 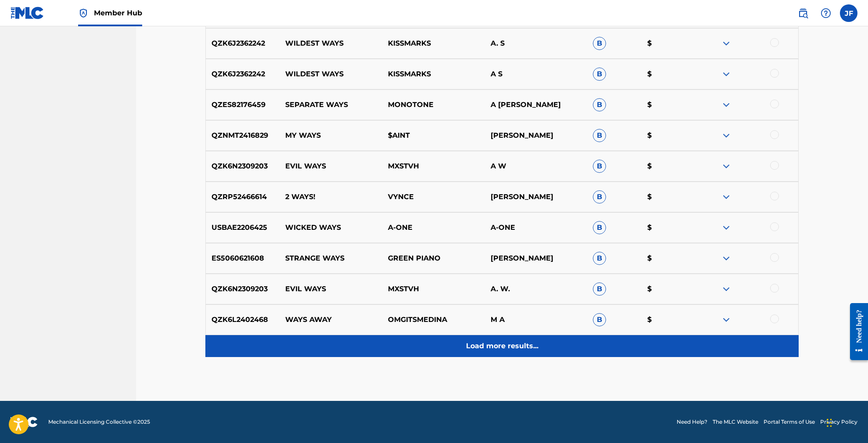 What do you see at coordinates (826, 13) in the screenshot?
I see `div: Help` at bounding box center [826, 13].